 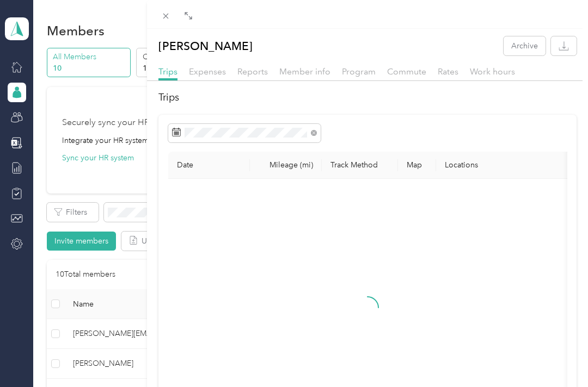 What do you see at coordinates (306, 72) in the screenshot?
I see `span: Member info` at bounding box center [306, 72].